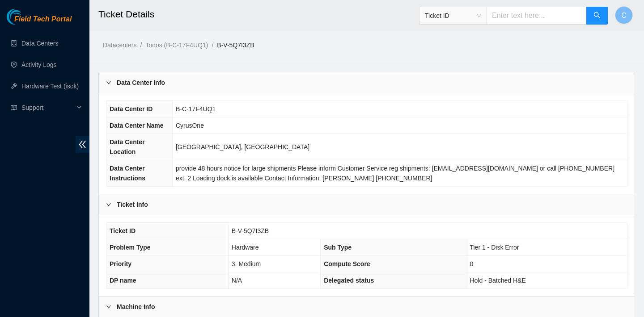  Describe the element at coordinates (131, 109) in the screenshot. I see `span: Data Center ID` at that location.